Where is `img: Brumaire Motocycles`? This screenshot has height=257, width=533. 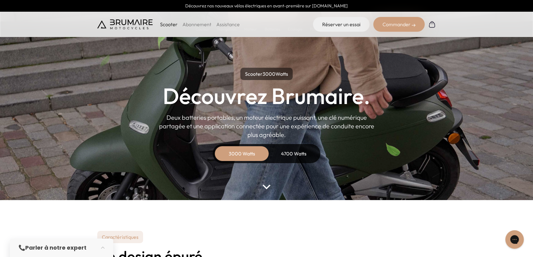 img: Brumaire Motocycles is located at coordinates (125, 24).